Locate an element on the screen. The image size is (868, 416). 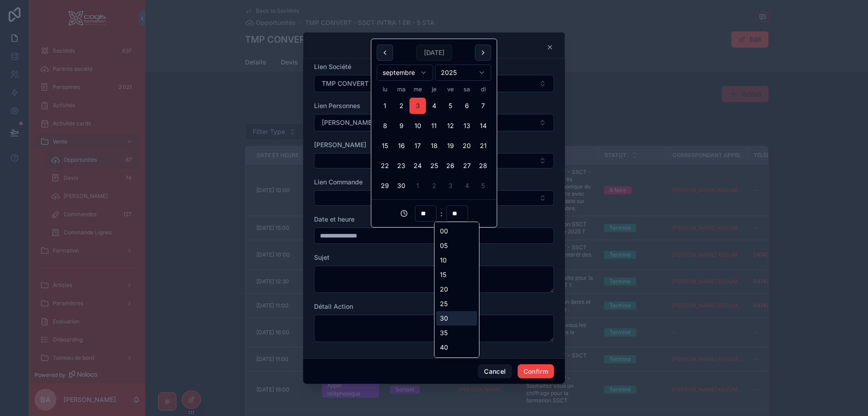
th: dimanche is located at coordinates (483, 89).